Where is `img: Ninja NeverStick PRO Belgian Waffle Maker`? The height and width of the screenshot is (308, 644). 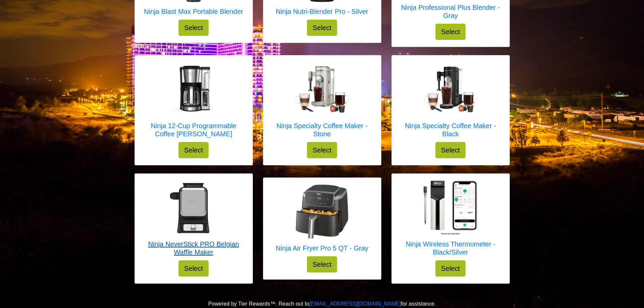 img: Ninja NeverStick PRO Belgian Waffle Maker is located at coordinates (194, 207).